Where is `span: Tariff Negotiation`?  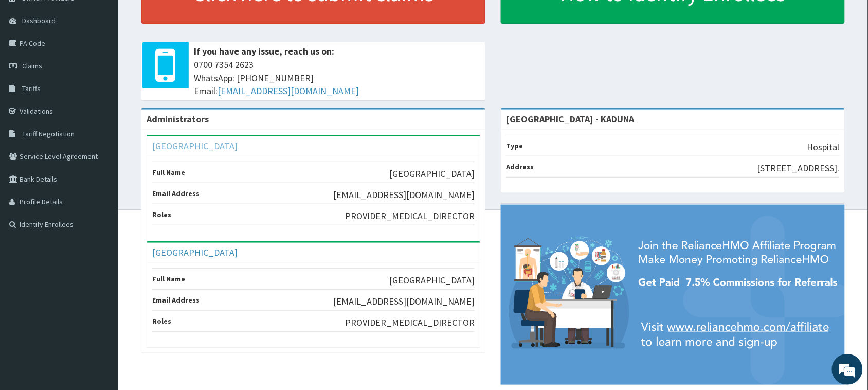
span: Tariff Negotiation is located at coordinates (48, 134).